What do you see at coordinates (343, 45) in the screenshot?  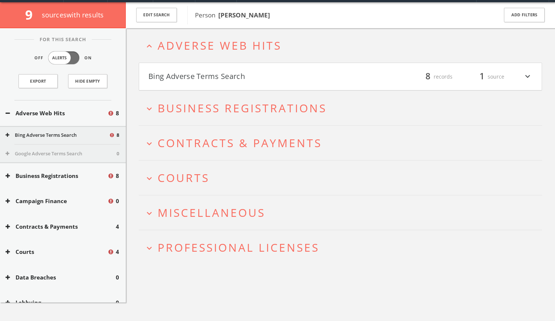 I see `button: expand_lessAdverse Web Hits` at bounding box center [343, 45].